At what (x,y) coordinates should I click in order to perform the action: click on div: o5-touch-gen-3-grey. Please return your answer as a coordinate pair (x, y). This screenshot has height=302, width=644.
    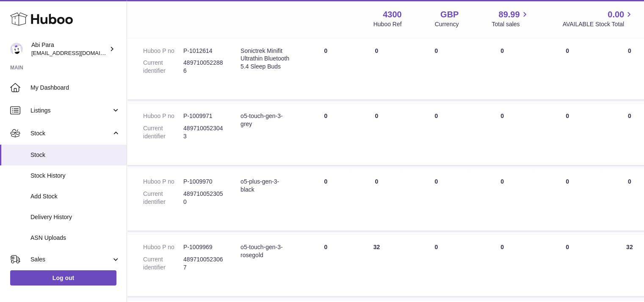
    Looking at the image, I should click on (266, 120).